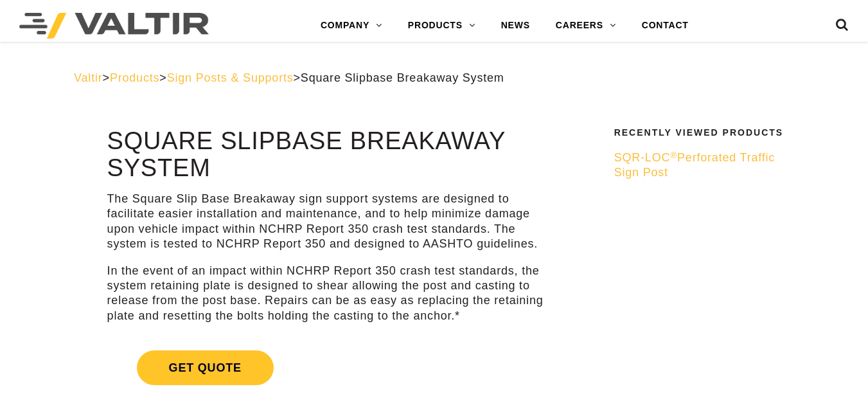  What do you see at coordinates (205, 368) in the screenshot?
I see `span: Get Quote` at bounding box center [205, 368].